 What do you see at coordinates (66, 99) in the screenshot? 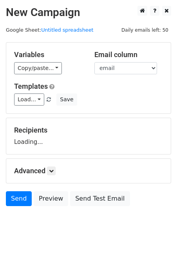
I see `button: Save` at bounding box center [66, 99].